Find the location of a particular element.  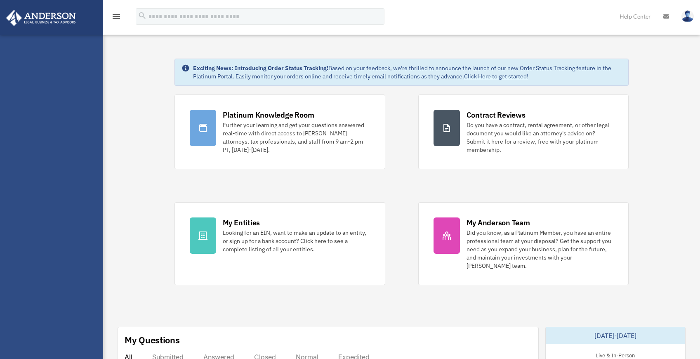

a: menu is located at coordinates (116, 18).